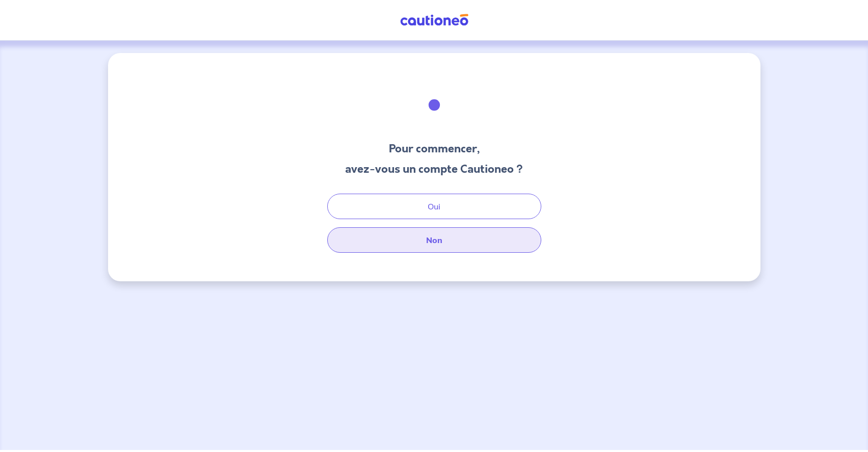  What do you see at coordinates (434, 105) in the screenshot?
I see `img: illu_welcome.svg` at bounding box center [434, 105].